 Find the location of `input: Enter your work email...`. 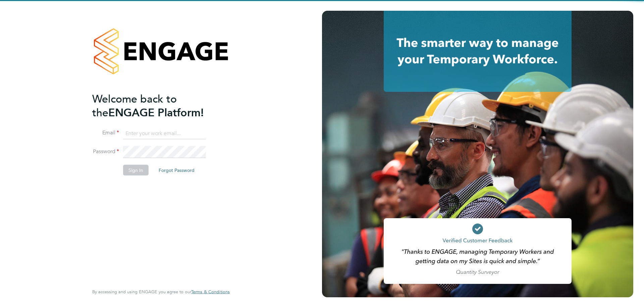

input: Enter your work email... is located at coordinates (164, 133).